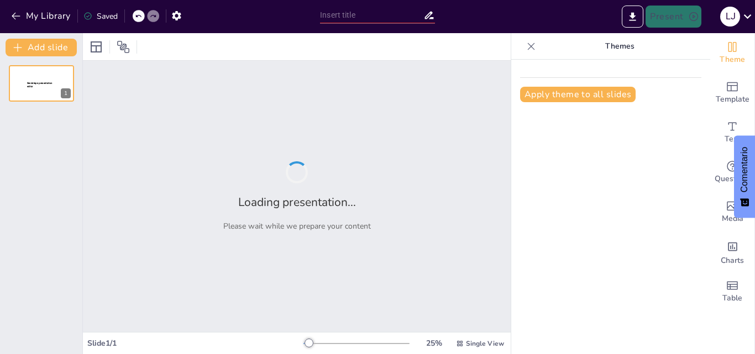  I want to click on div: 25 %, so click(434, 343).